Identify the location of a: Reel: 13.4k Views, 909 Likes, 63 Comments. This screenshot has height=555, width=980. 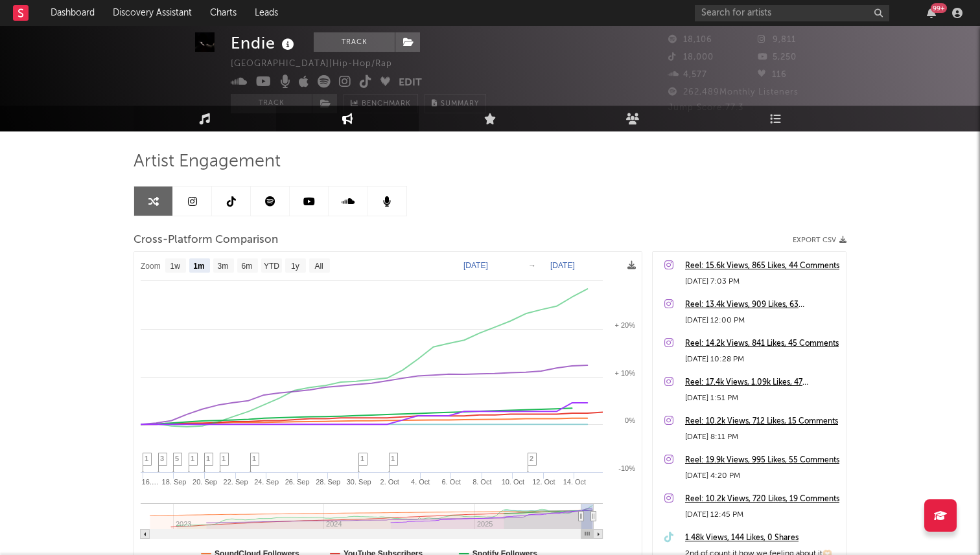
(762, 305).